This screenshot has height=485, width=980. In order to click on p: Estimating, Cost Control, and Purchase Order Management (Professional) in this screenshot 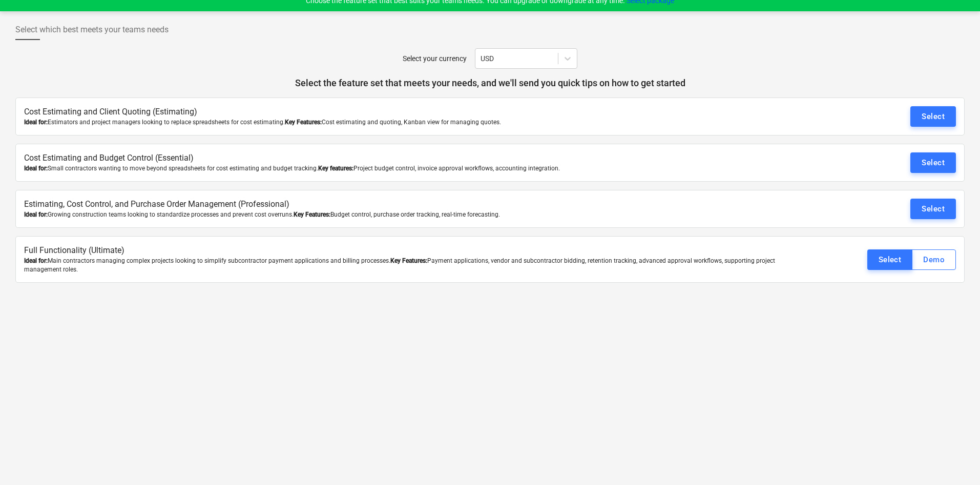, I will do `click(413, 204)`.